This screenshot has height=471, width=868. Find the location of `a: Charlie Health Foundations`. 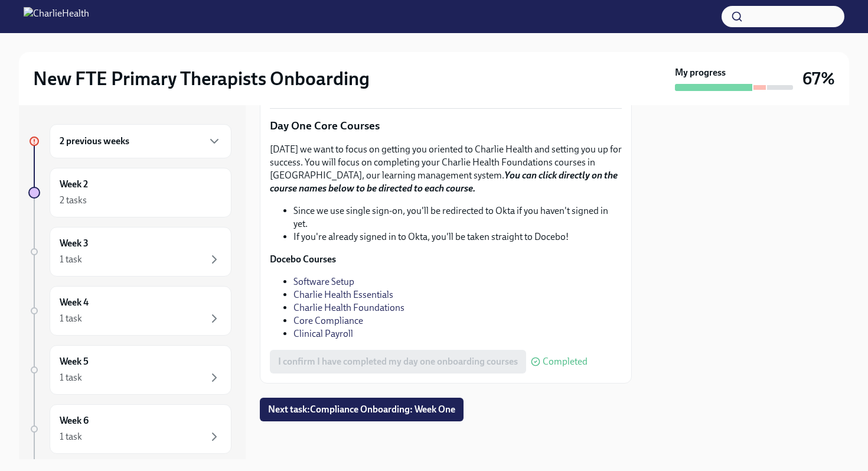

a: Charlie Health Foundations is located at coordinates (349, 307).